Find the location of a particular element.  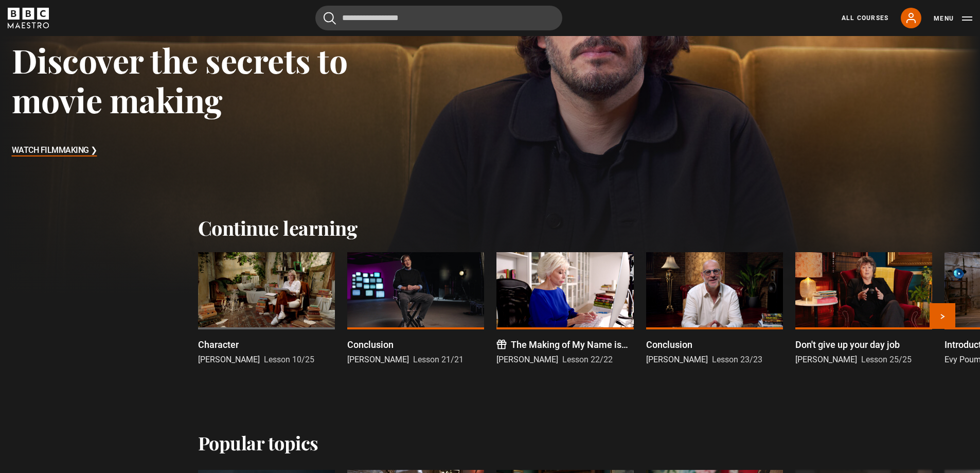

button: Toggle navigation is located at coordinates (952, 19).